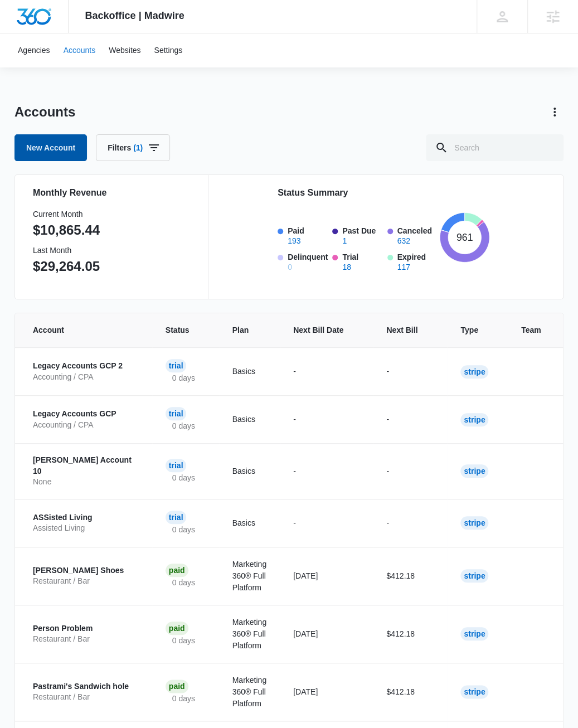 The width and height of the screenshot is (578, 728). Describe the element at coordinates (86, 366) in the screenshot. I see `p: Legacy Accounts GCP 2` at that location.